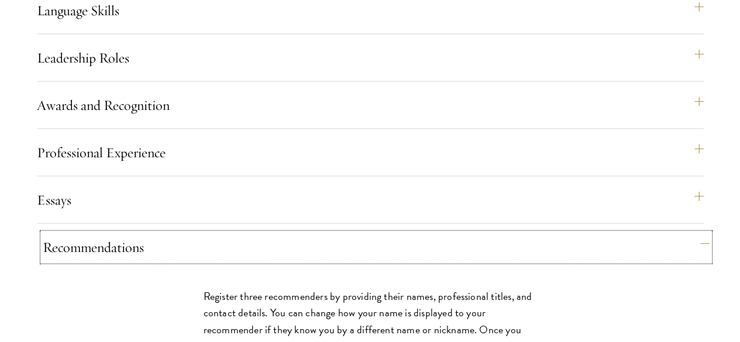 The image size is (740, 342). Describe the element at coordinates (370, 105) in the screenshot. I see `button: Awards and Recognition` at that location.